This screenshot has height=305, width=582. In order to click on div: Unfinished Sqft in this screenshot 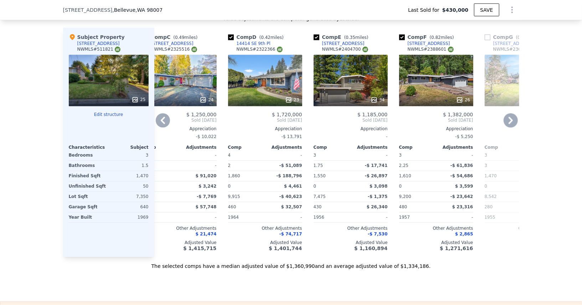, I will do `click(88, 186)`.